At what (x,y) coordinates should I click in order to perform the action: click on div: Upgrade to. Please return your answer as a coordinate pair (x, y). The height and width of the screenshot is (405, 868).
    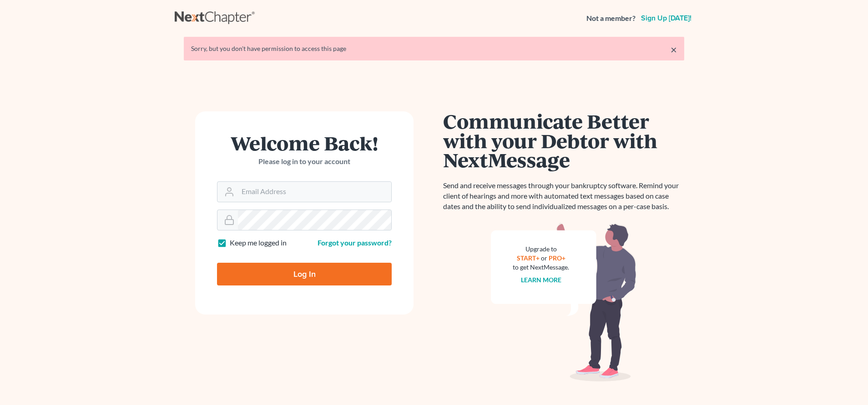
    Looking at the image, I should click on (541, 249).